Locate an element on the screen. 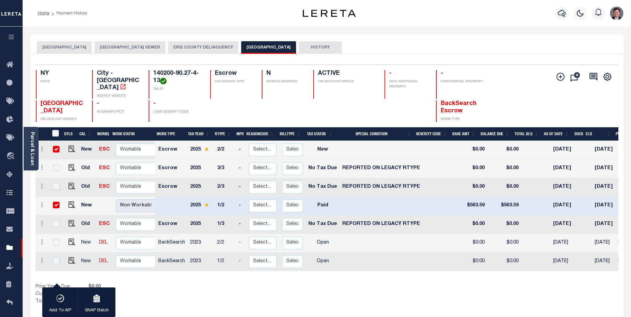  p: STATE is located at coordinates (63, 82).